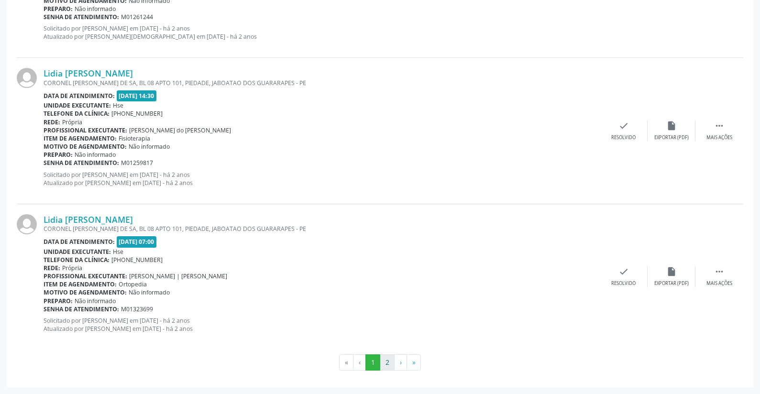 The image size is (760, 394). I want to click on span: M01261244, so click(137, 17).